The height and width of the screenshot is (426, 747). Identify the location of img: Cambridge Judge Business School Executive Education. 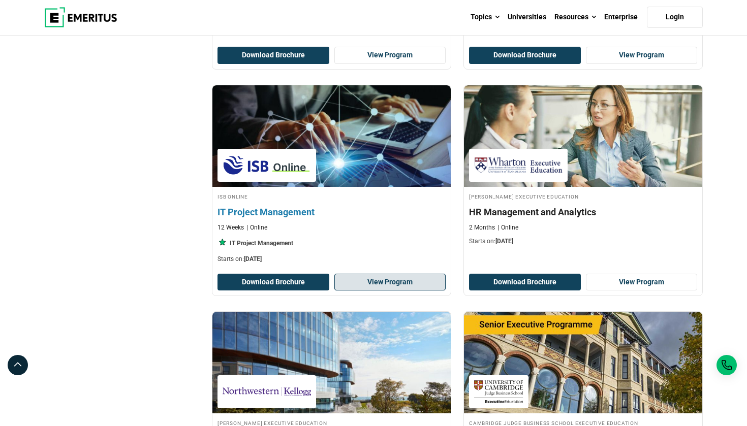
(498, 392).